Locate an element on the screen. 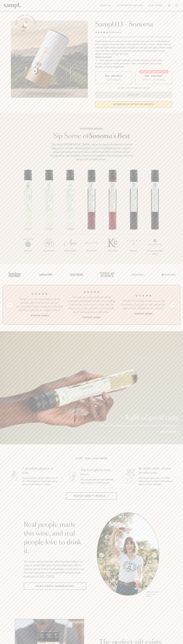 The width and height of the screenshot is (183, 644). p: Merlot is located at coordinates (134, 251).